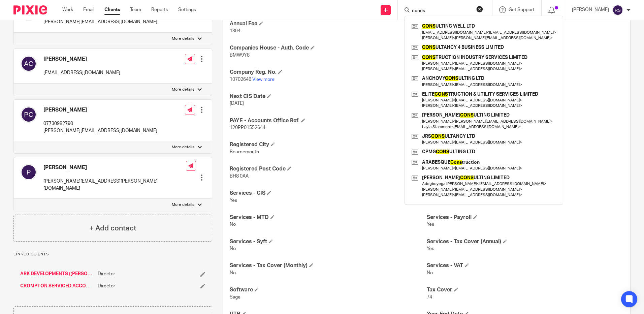 The width and height of the screenshot is (644, 314). Describe the element at coordinates (263, 79) in the screenshot. I see `a: View more` at that location.